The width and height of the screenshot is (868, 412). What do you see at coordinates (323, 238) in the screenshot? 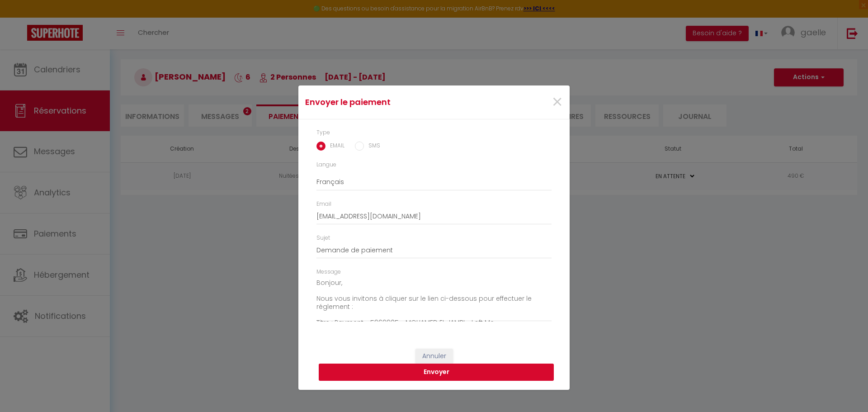
I see `label: Sujet` at bounding box center [323, 238].